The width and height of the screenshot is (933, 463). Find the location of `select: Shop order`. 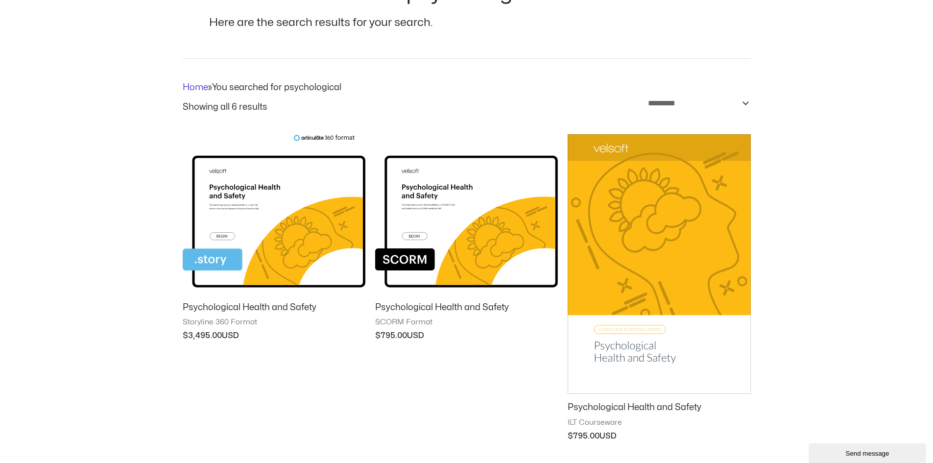

select: Shop order is located at coordinates (696, 103).